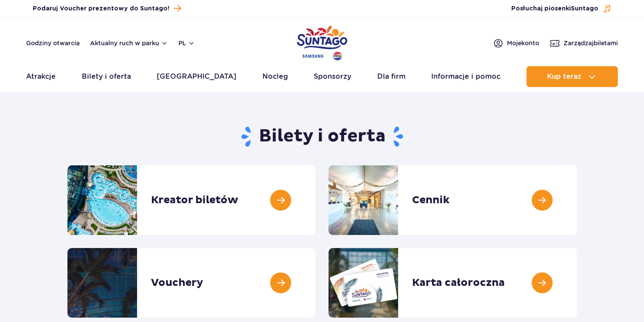 Image resolution: width=644 pixels, height=322 pixels. What do you see at coordinates (466, 76) in the screenshot?
I see `a: Informacje i pomoc` at bounding box center [466, 76].